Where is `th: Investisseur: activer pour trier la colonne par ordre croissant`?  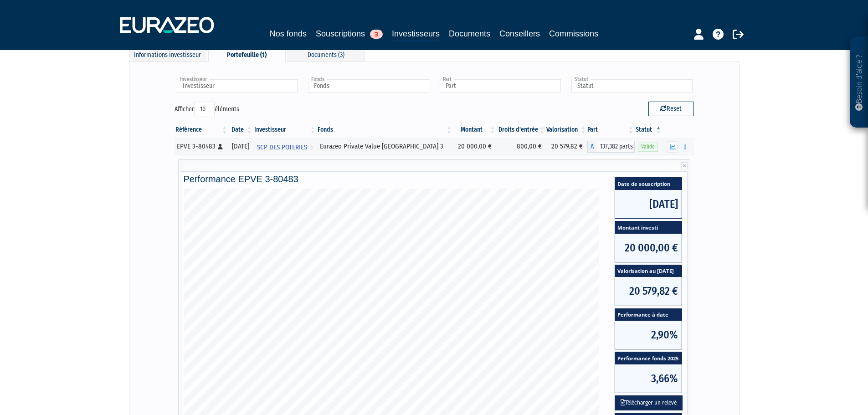
th: Investisseur: activer pour trier la colonne par ordre croissant is located at coordinates (285, 130).